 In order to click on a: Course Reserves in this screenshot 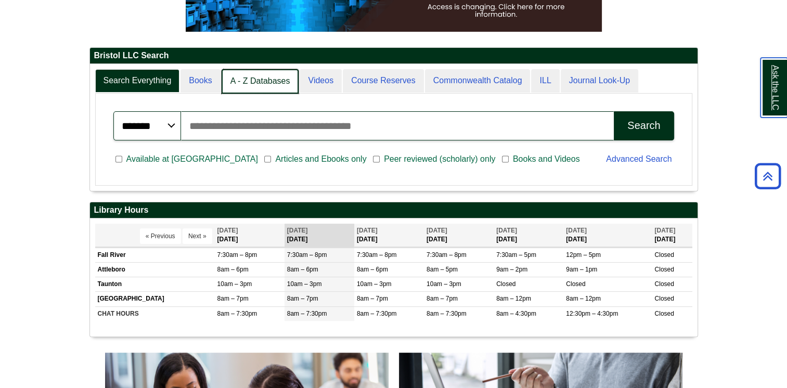, I will do `click(383, 81)`.